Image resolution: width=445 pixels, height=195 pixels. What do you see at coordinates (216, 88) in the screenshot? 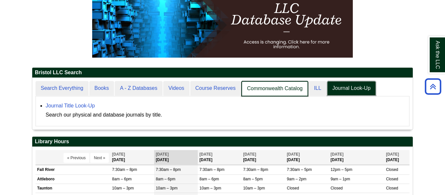
I see `a: Course Reserves` at bounding box center [216, 88].